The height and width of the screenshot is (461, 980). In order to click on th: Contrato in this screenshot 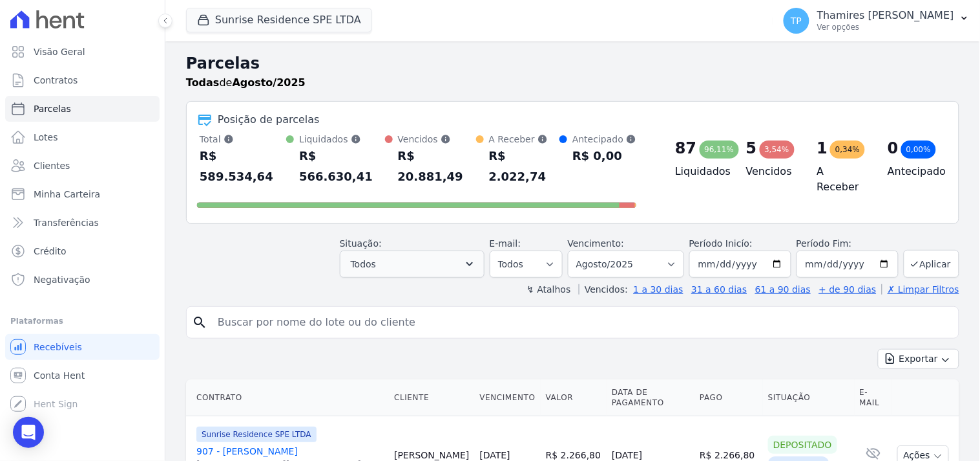, I will do `click(288, 397)`.